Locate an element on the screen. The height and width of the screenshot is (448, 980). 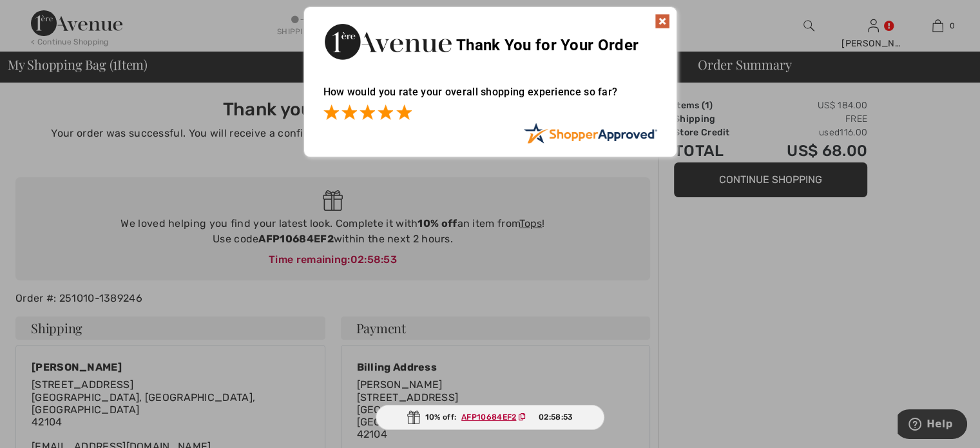
span: 02:58:53 is located at coordinates (555, 417).